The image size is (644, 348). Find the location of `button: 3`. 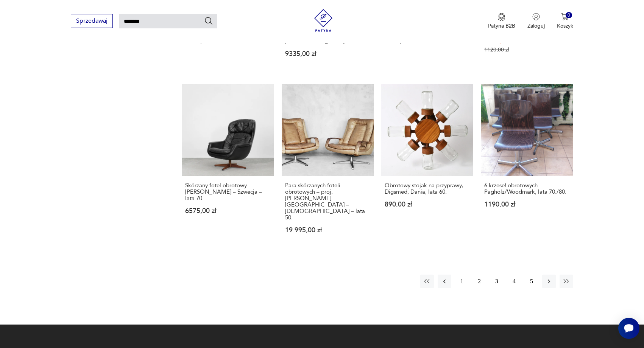

button: 3 is located at coordinates (497, 281).